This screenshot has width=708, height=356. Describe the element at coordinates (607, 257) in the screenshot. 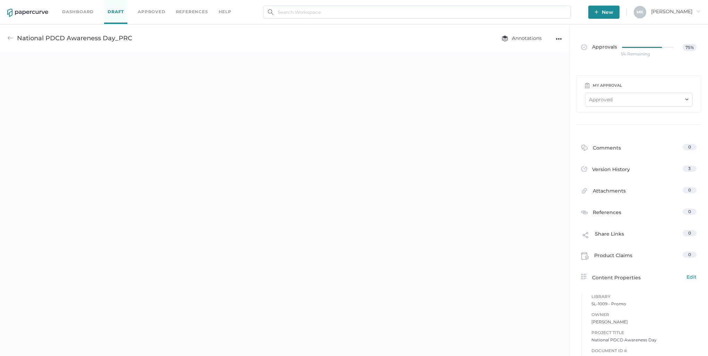

I see `div: Product Claims` at that location.